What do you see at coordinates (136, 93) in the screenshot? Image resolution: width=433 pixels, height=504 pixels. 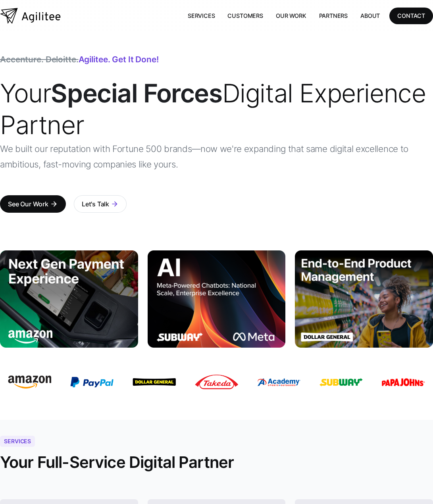 I see `strong: Special Forces` at bounding box center [136, 93].